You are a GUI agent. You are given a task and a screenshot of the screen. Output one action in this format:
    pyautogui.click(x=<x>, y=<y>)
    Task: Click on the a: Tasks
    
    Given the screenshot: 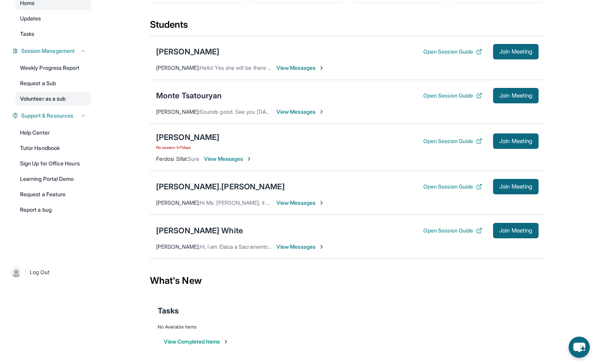 What is the action you would take?
    pyautogui.click(x=54, y=34)
    